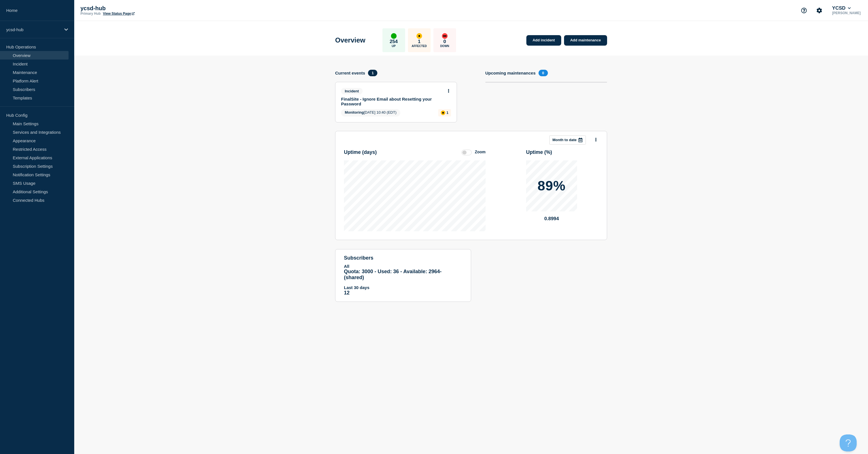 This screenshot has height=454, width=868. What do you see at coordinates (444, 36) in the screenshot?
I see `div: down` at bounding box center [444, 36].